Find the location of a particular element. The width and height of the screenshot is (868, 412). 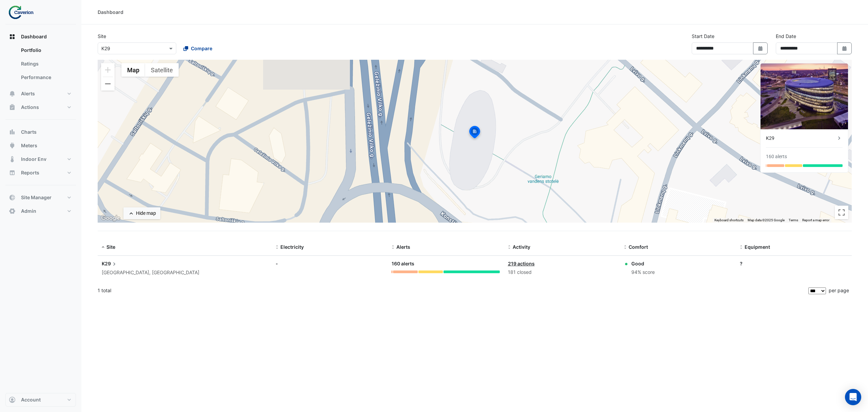

button: Toggle fullscreen view is located at coordinates (842, 212).